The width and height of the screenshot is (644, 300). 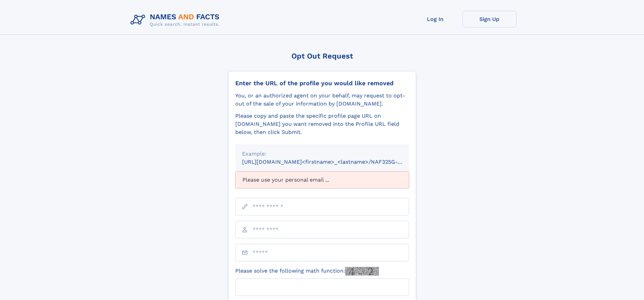 I want to click on label: Please solve the following math function:, so click(x=307, y=271).